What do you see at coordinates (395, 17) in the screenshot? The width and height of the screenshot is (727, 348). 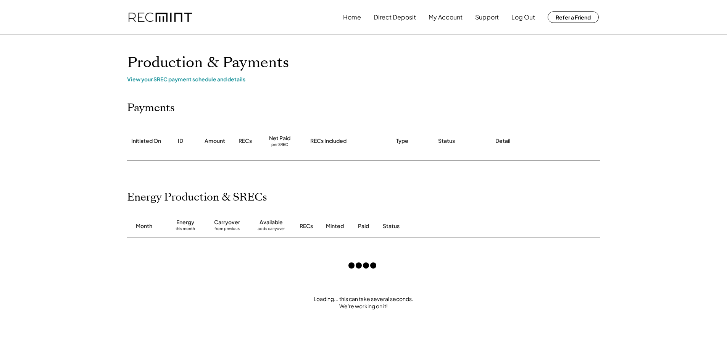 I see `button: Direct Deposit` at bounding box center [395, 17].